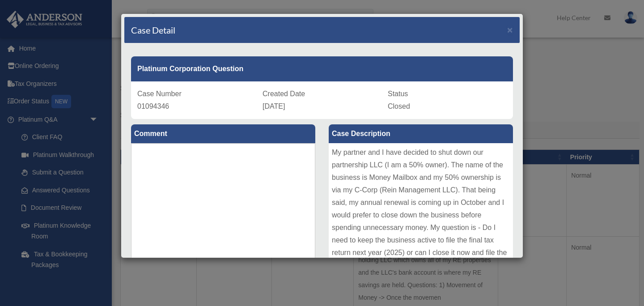 The image size is (644, 306). What do you see at coordinates (421, 134) in the screenshot?
I see `label: Case Description` at bounding box center [421, 134].